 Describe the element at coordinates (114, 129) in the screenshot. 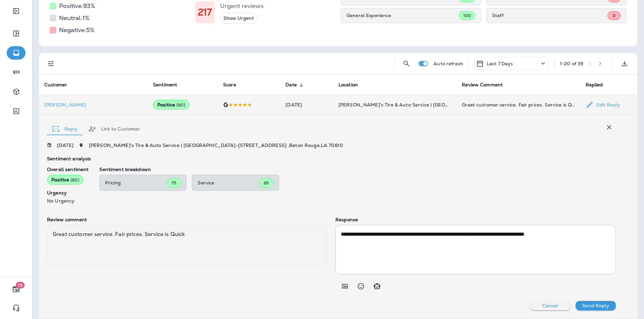

I see `button: Link to Customer` at that location.